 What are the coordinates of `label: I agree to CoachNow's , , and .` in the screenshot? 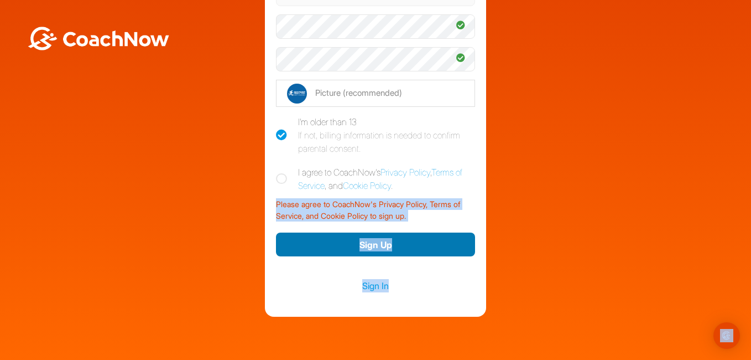 It's located at (376, 179).